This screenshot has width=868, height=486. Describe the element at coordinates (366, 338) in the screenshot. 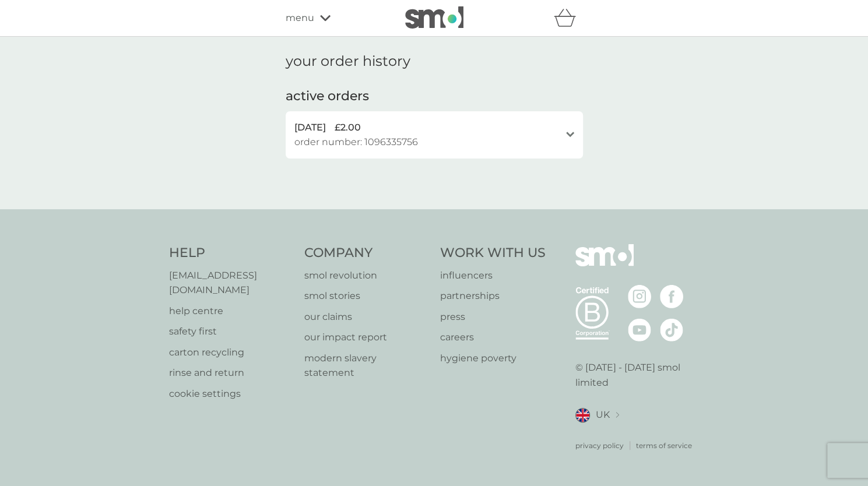

I see `a: our impact report` at that location.